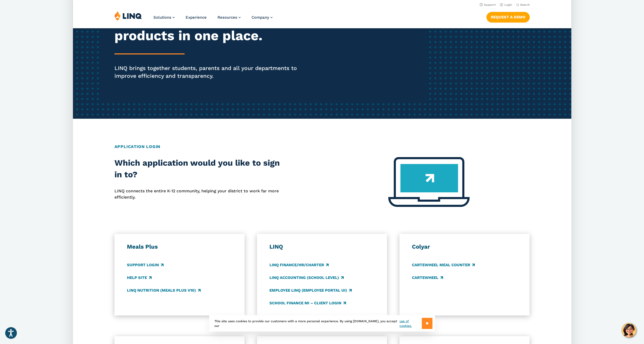  I want to click on a: Support Login, so click(145, 265).